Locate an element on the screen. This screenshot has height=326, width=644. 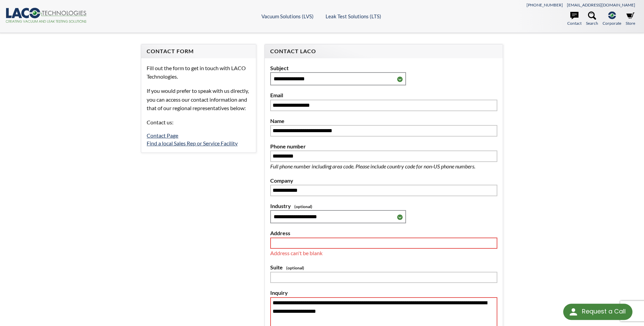
p: Contact us: is located at coordinates (198, 122).